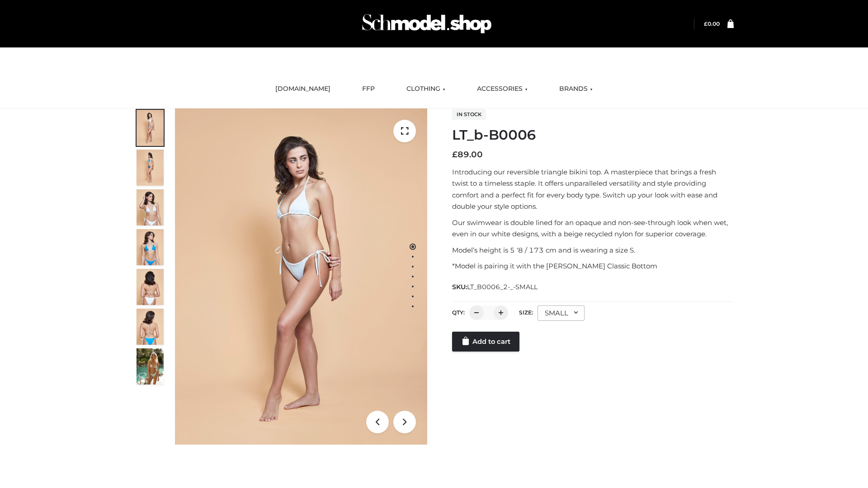  Describe the element at coordinates (150, 327) in the screenshot. I see `img: ArielClassicBikiniTop_CloudNine_AzureSky_OW114ECO_8-scaled.jpg` at that location.